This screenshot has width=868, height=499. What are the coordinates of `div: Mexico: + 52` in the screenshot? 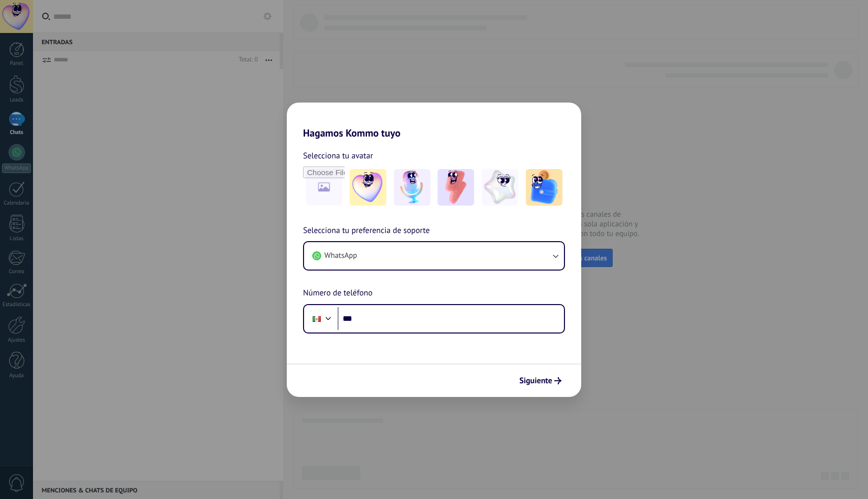 It's located at (317, 319).